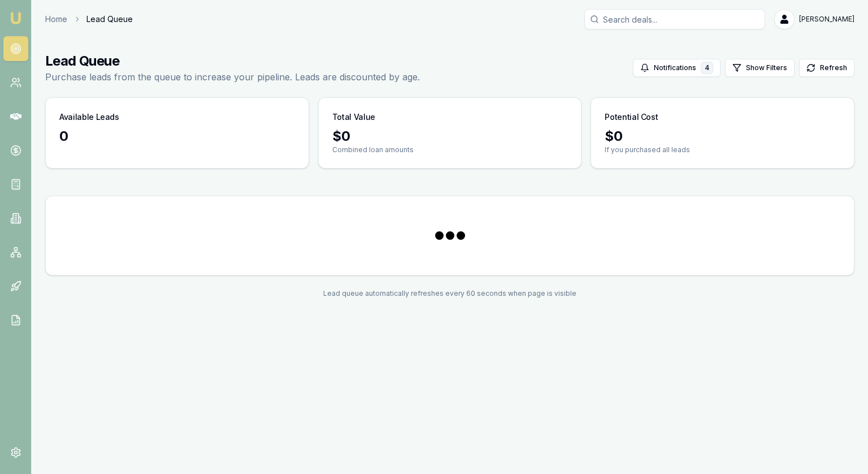 This screenshot has height=474, width=868. Describe the element at coordinates (760, 68) in the screenshot. I see `button: Show Filters` at that location.